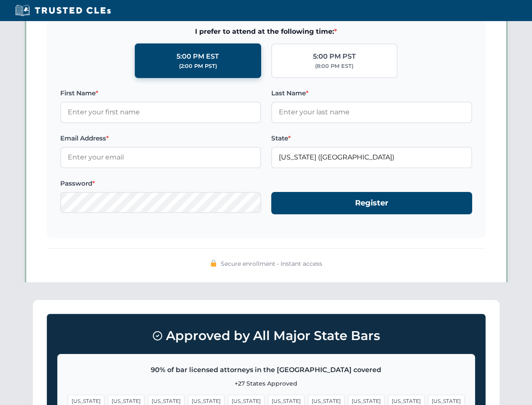 The width and height of the screenshot is (532, 405). What do you see at coordinates (372, 138) in the screenshot?
I see `label: State` at bounding box center [372, 138].